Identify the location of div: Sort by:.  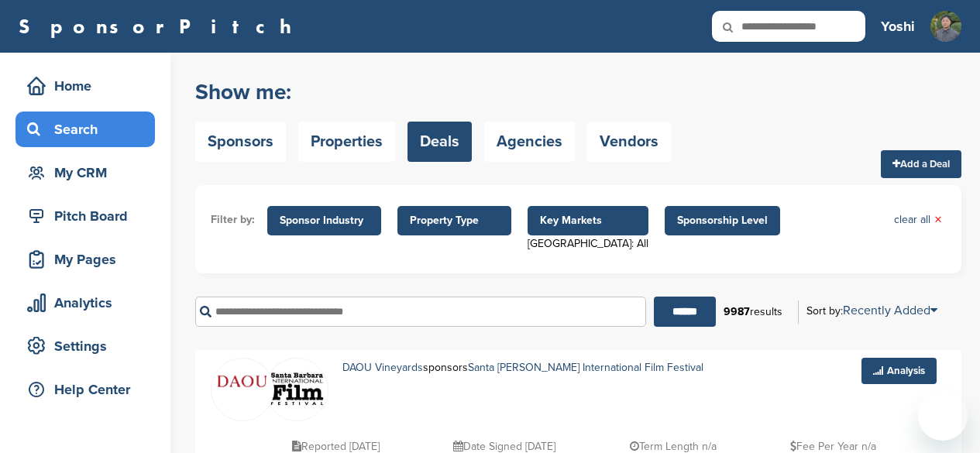
(872, 311).